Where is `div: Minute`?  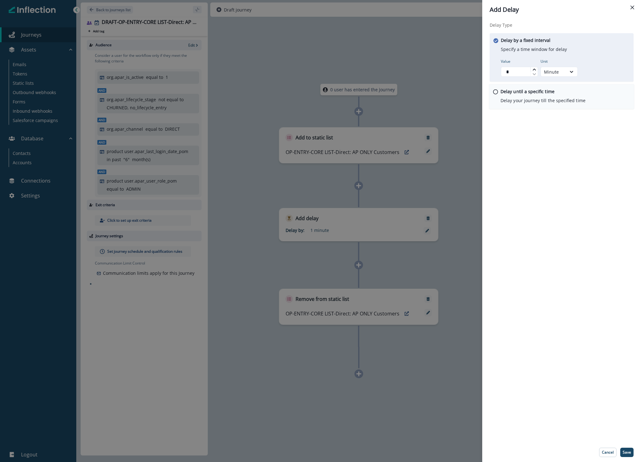 div: Minute is located at coordinates (554, 72).